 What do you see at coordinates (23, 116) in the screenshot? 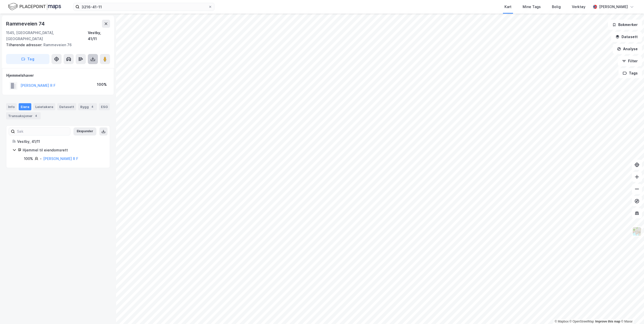
I see `div: Transaksjoner` at bounding box center [23, 116].